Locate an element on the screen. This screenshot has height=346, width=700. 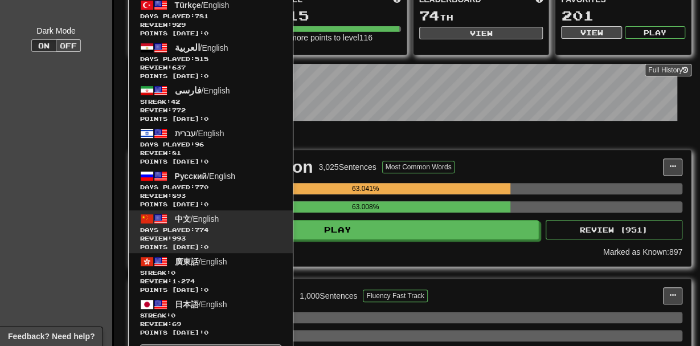
div: 63.041% is located at coordinates (365, 188).